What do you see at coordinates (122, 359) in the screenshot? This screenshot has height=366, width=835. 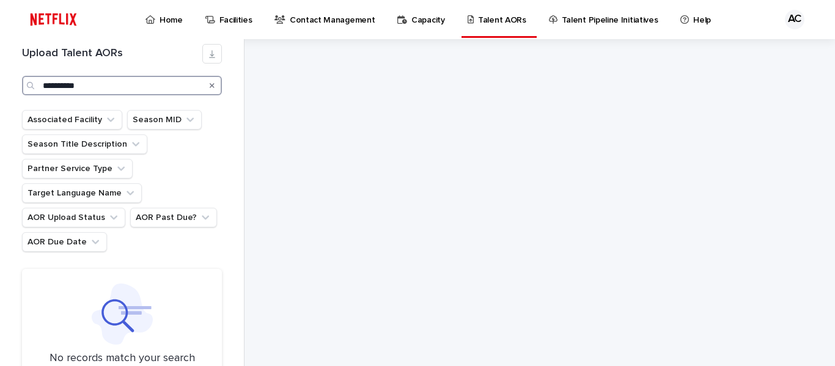 I see `p: No records match your search` at bounding box center [122, 359].